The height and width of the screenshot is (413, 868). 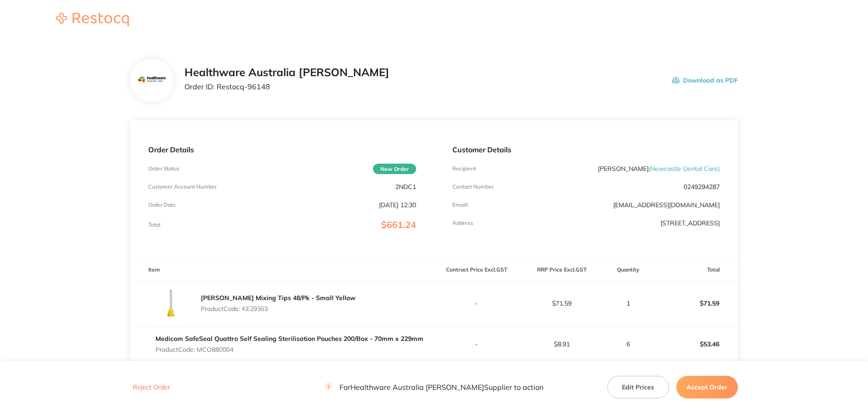 What do you see at coordinates (289, 339) in the screenshot?
I see `a: Medicom SafeSeal Quattro Self Sealing Sterilisation Pouches 200/Box - 70mm x 229mm` at bounding box center [289, 339].